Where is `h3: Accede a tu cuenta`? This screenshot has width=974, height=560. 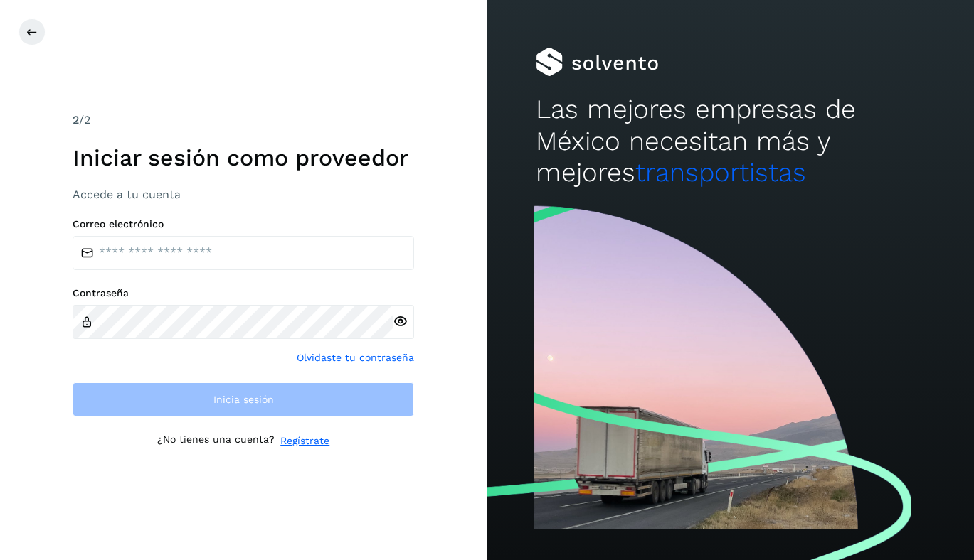
h3: Accede a tu cuenta is located at coordinates (244, 194).